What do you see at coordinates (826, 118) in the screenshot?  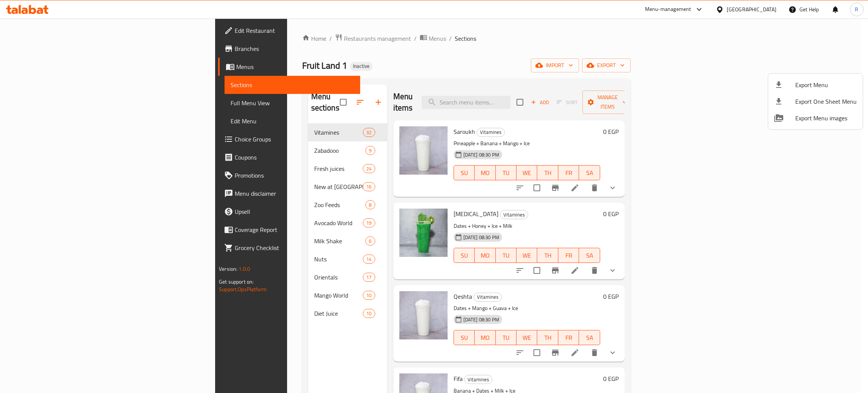 I see `span: Export Menu images` at bounding box center [826, 118].